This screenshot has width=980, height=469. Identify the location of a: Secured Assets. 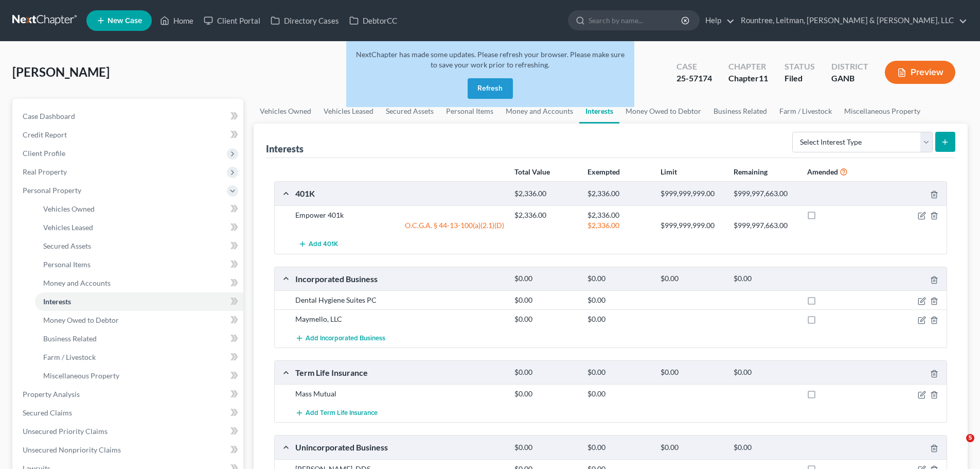
(139, 246).